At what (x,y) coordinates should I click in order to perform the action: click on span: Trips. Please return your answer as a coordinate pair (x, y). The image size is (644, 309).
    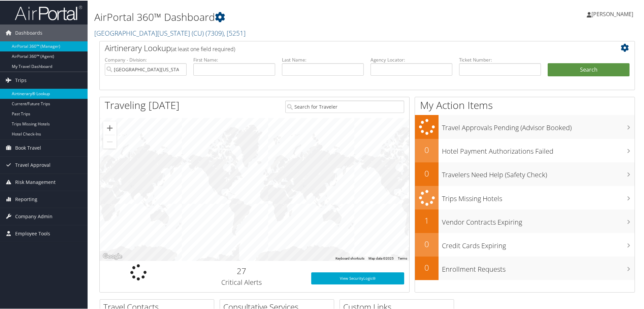
    Looking at the image, I should click on (21, 80).